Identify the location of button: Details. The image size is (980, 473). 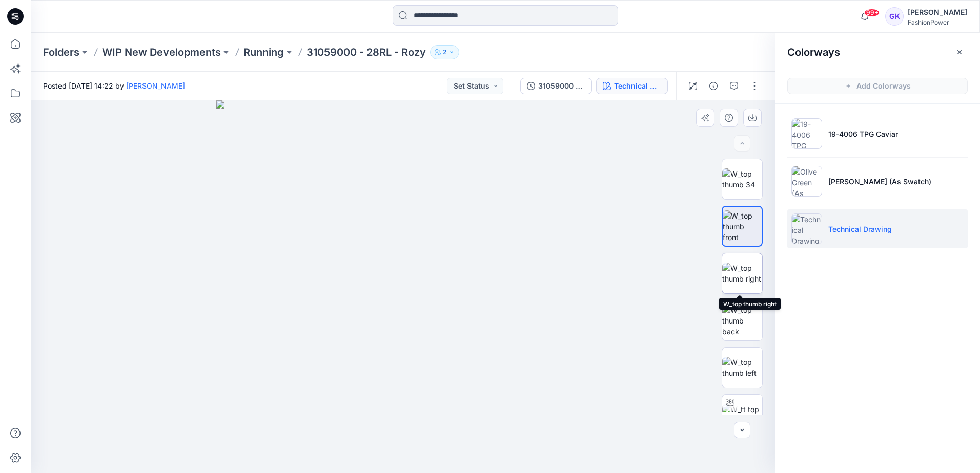
(714, 86).